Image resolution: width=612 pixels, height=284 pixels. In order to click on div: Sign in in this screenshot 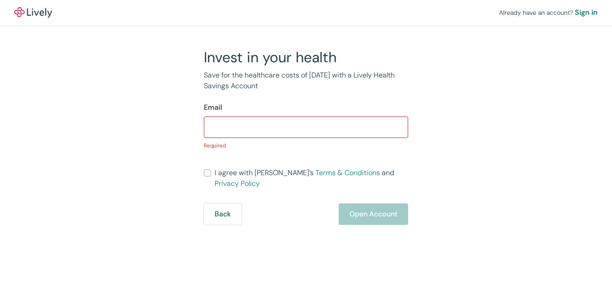, I will do `click(586, 13)`.